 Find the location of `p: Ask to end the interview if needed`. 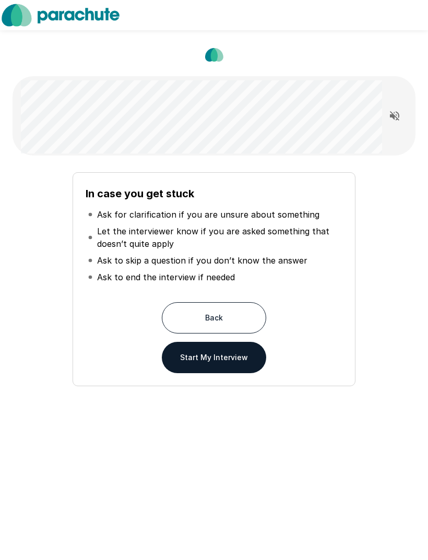

p: Ask to end the interview if needed is located at coordinates (166, 277).